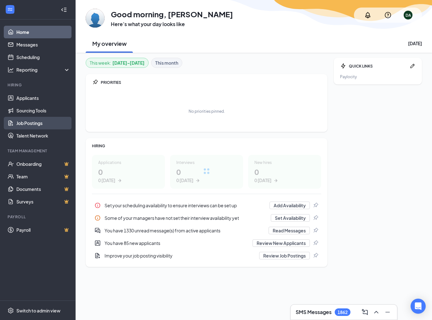 This screenshot has width=432, height=320. What do you see at coordinates (43, 177) in the screenshot?
I see `a: TeamCrown` at bounding box center [43, 177].